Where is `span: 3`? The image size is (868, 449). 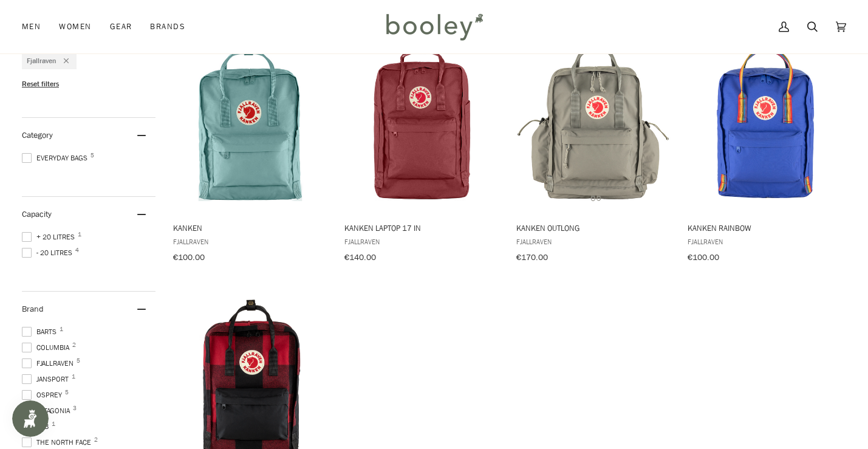
span: 3 is located at coordinates (75, 408).